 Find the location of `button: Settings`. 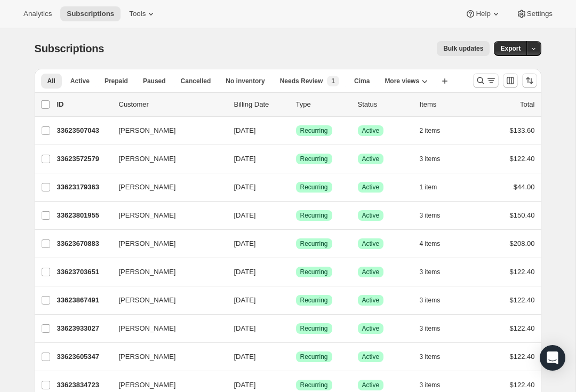

button: Settings is located at coordinates (534, 14).